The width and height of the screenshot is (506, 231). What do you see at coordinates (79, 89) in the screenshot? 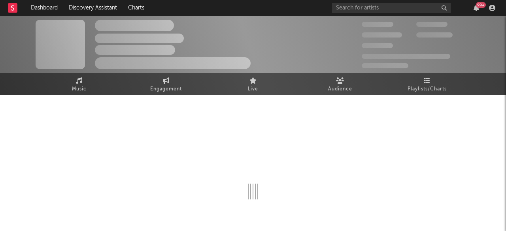
I see `span: Music` at bounding box center [79, 89].